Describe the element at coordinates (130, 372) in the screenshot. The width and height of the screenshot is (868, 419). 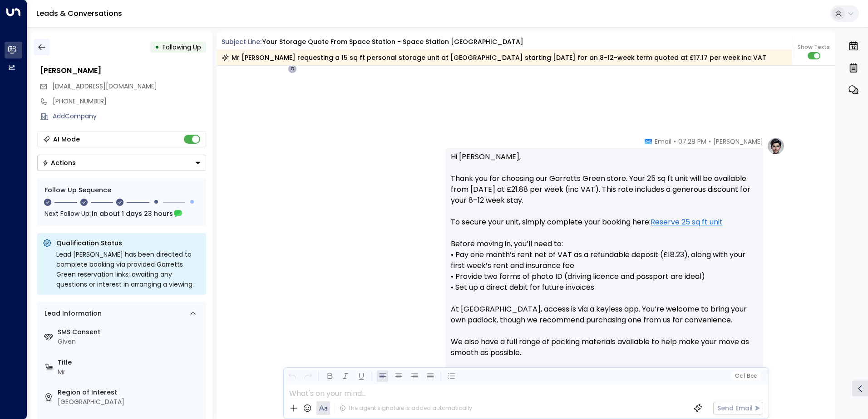
I see `div: Mr` at that location.